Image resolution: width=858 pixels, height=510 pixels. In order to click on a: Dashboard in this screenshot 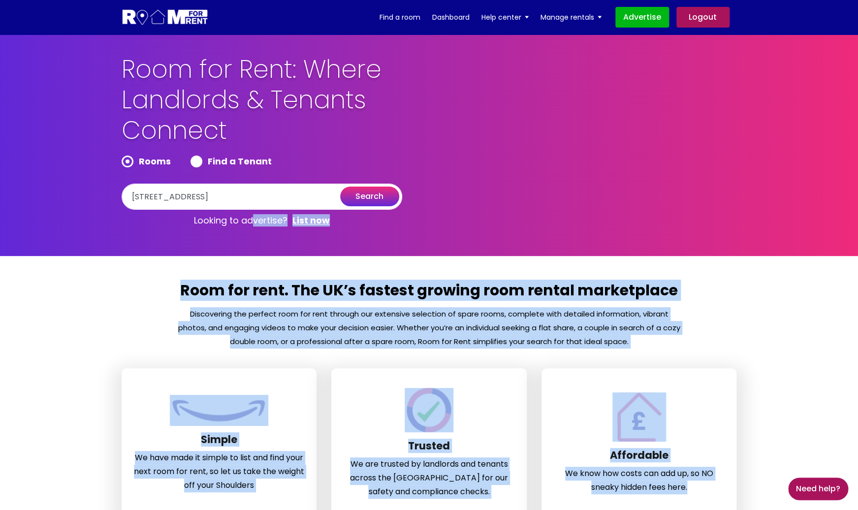, I will do `click(451, 17)`.